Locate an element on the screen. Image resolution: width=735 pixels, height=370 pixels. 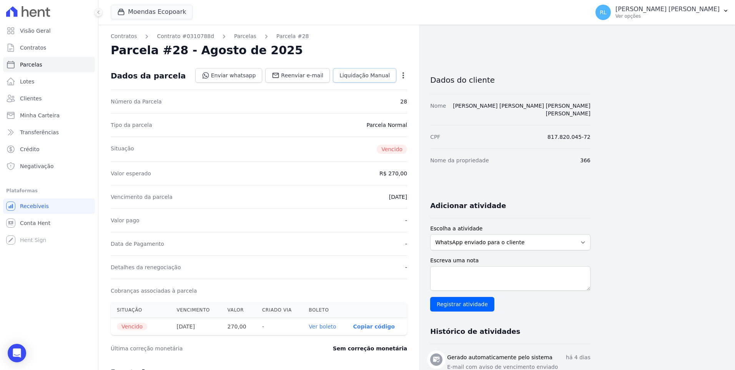
a: Negativação is located at coordinates (49, 166).